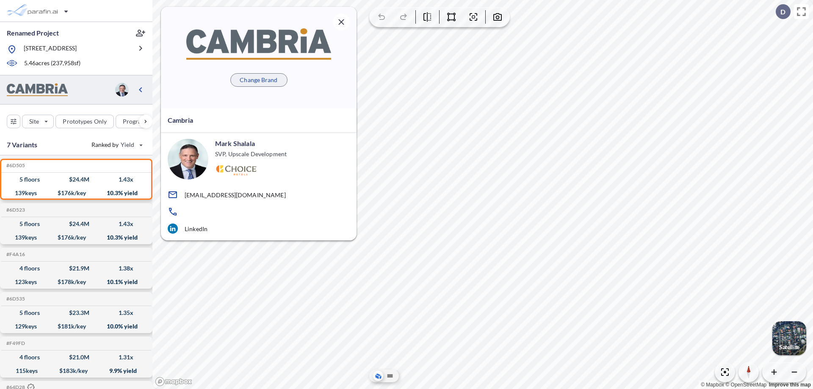  I want to click on button: Program, so click(138, 121).